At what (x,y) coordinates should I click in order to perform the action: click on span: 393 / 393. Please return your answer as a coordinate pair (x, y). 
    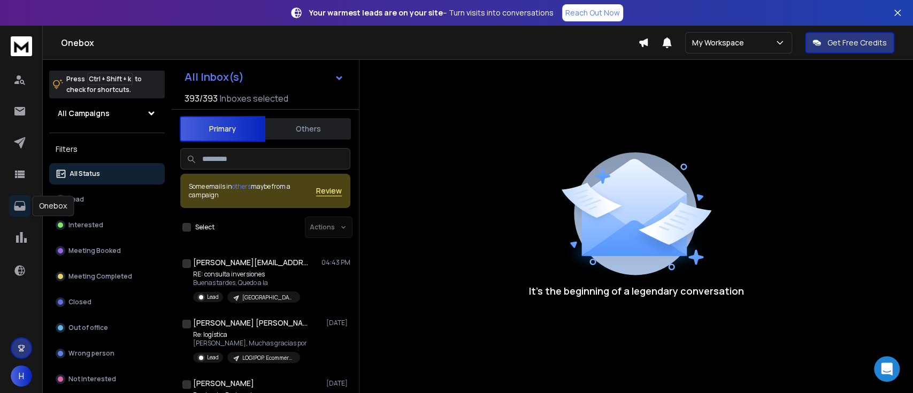
    Looking at the image, I should click on (201, 98).